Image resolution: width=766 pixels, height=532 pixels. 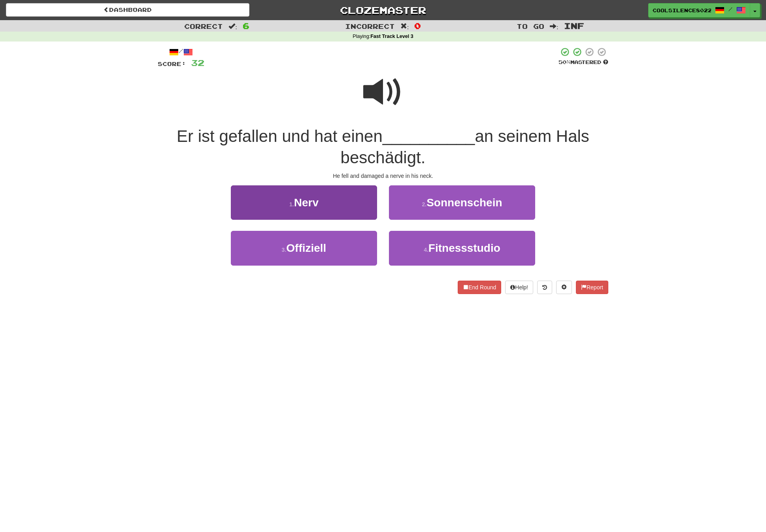 I want to click on span: Offiziell, so click(x=306, y=248).